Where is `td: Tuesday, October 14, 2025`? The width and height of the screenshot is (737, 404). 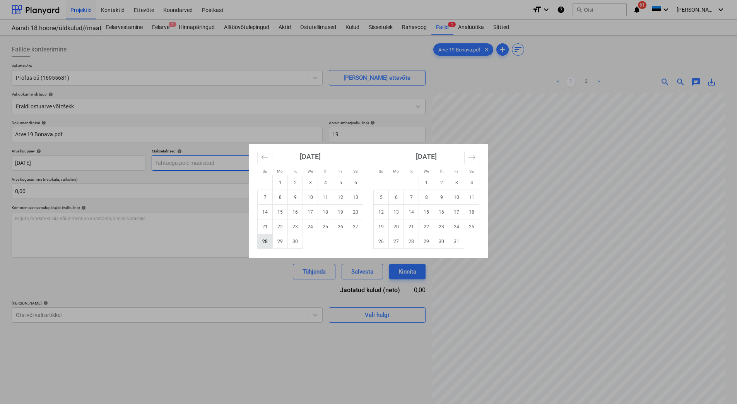
td: Tuesday, October 14, 2025 is located at coordinates (411, 212).